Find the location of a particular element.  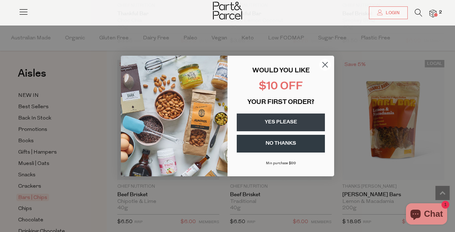

img: Part&Parcel is located at coordinates (227, 11).